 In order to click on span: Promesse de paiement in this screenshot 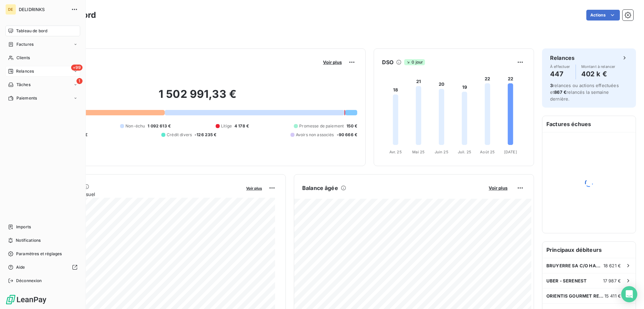, I will do `click(321, 126)`.